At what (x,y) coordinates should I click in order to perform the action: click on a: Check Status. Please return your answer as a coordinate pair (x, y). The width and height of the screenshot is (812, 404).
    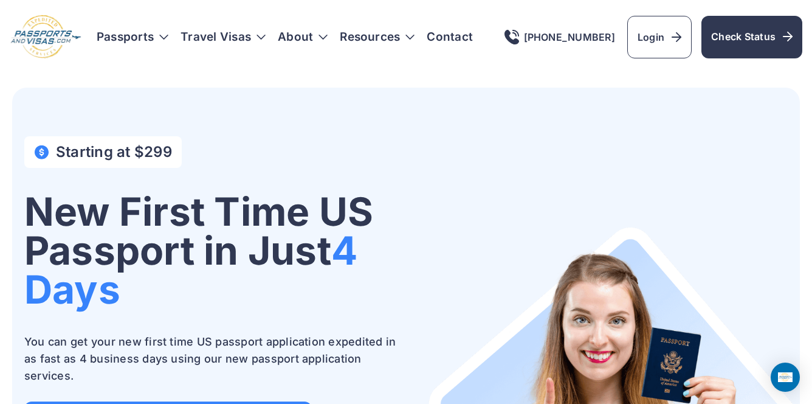
    Looking at the image, I should click on (752, 37).